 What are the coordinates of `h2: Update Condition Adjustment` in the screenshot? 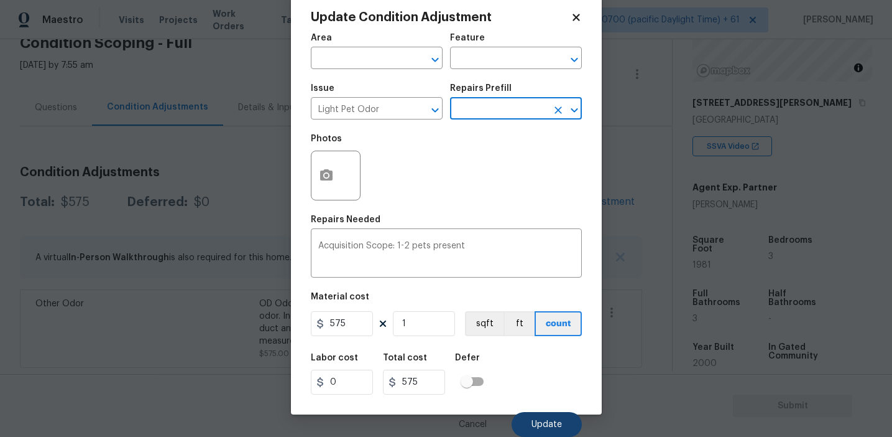 It's located at (441, 17).